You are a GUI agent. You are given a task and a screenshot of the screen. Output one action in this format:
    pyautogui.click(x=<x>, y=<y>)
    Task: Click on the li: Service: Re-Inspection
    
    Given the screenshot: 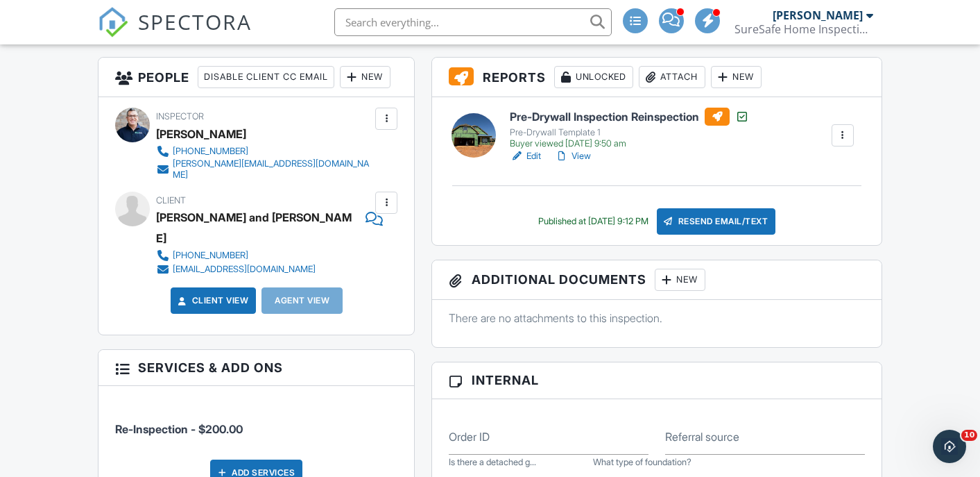 What is the action you would take?
    pyautogui.click(x=256, y=422)
    